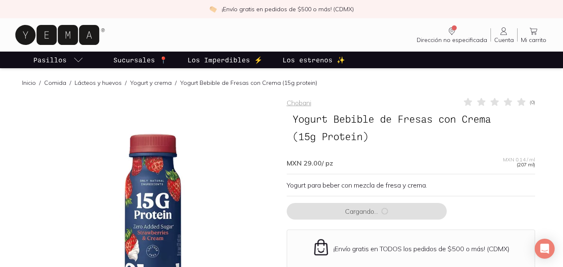 The image size is (563, 267). I want to click on p: Los Imperdibles ⚡️, so click(225, 60).